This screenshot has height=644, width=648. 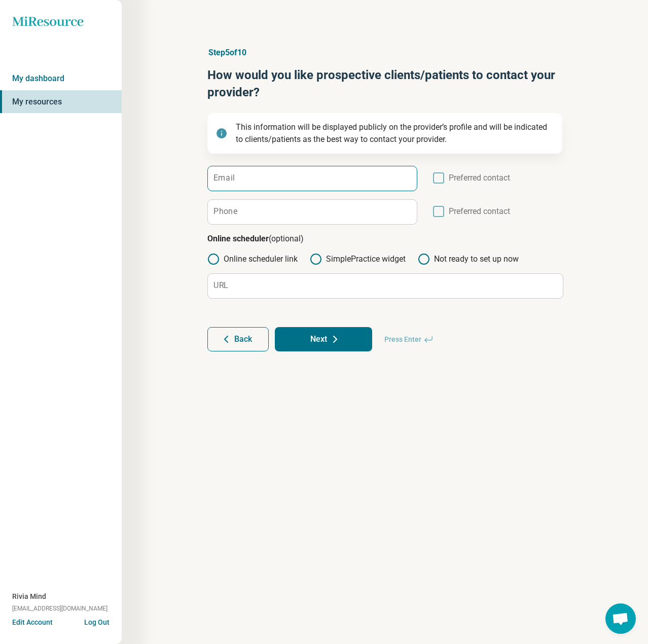 What do you see at coordinates (221, 285) in the screenshot?
I see `label: URL` at bounding box center [221, 285].